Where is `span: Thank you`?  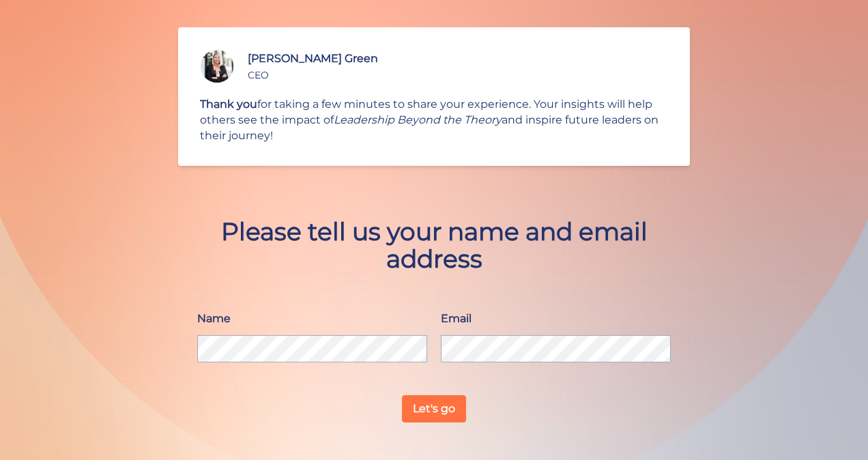 span: Thank you is located at coordinates (228, 104).